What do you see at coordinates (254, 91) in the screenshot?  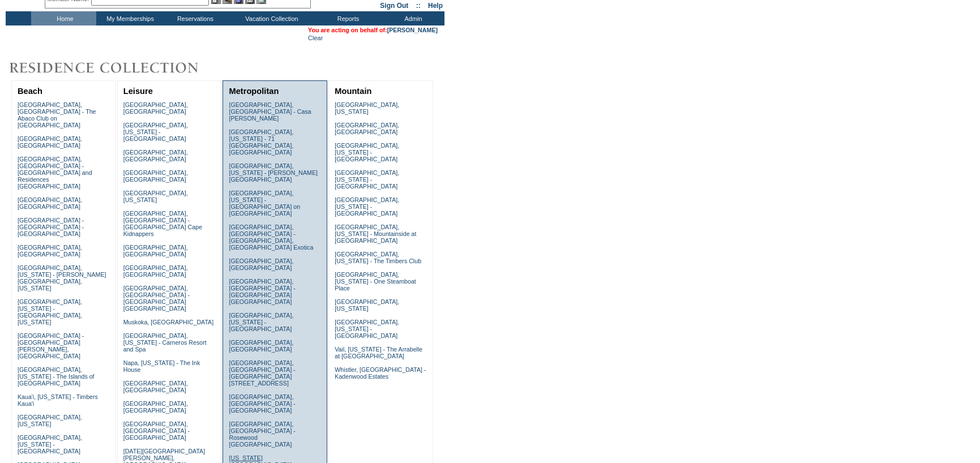 I see `a: Metropolitan` at bounding box center [254, 91].